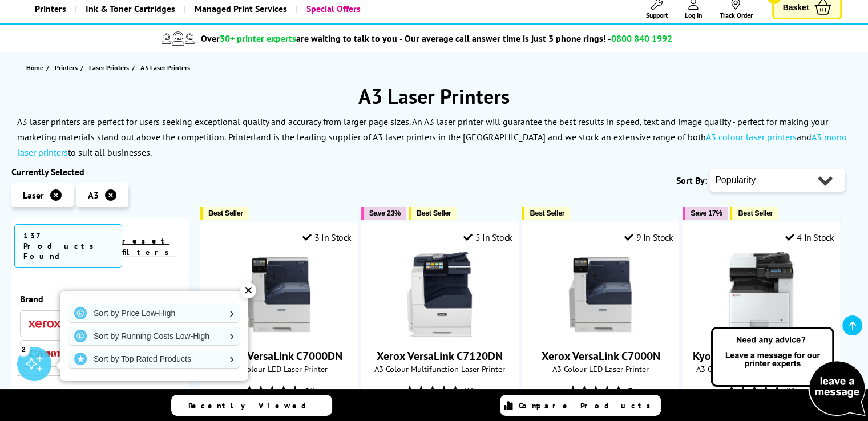 This screenshot has height=421, width=868. Describe the element at coordinates (253, 406) in the screenshot. I see `span: Recently Viewed` at that location.